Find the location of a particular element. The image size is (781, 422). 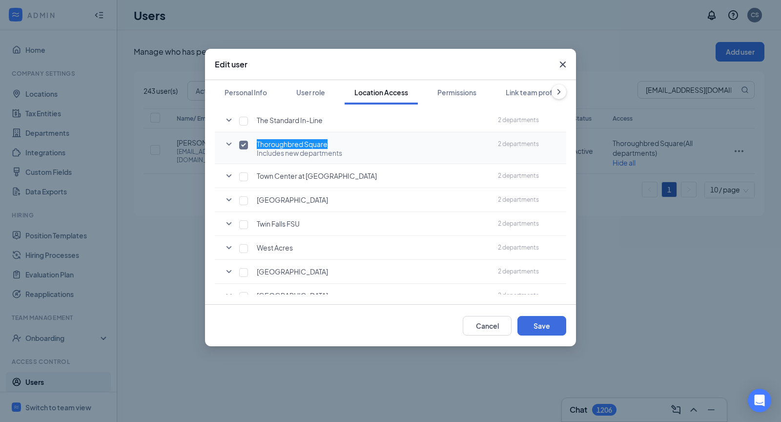

div: User role is located at coordinates (310, 92).